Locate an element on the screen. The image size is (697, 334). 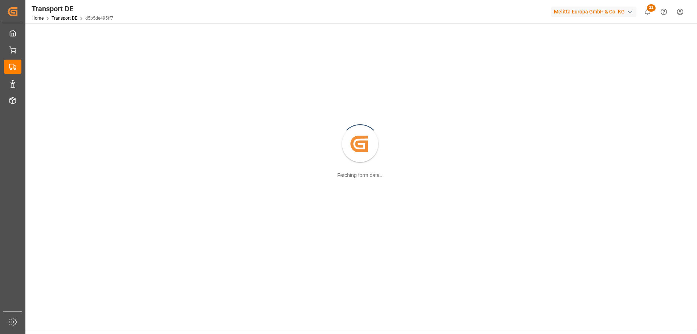
button: Help Center is located at coordinates (664, 12).